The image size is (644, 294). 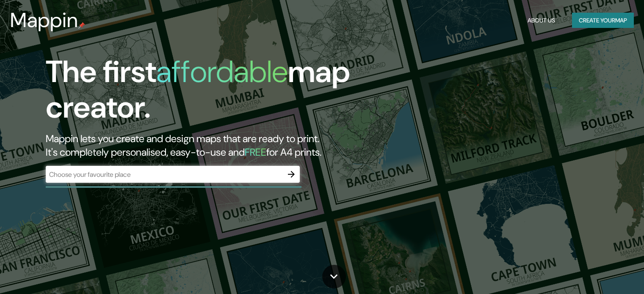 What do you see at coordinates (82, 25) in the screenshot?
I see `img: mappin-pin` at bounding box center [82, 25].